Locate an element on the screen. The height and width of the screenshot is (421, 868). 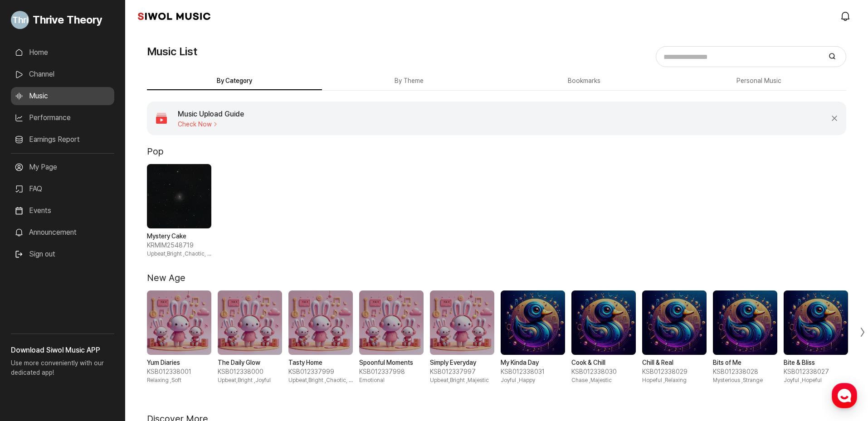
div: 9 / 10 is located at coordinates (745, 337).